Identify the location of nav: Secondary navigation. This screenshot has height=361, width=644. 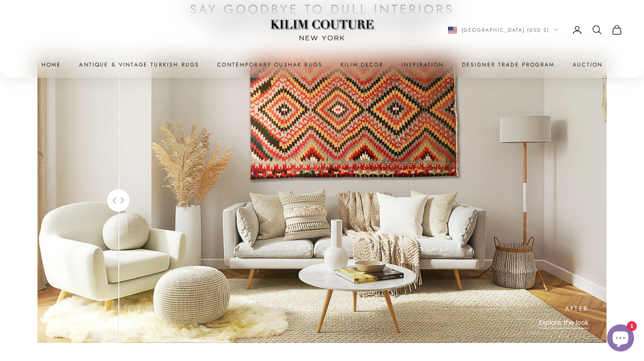
(535, 30).